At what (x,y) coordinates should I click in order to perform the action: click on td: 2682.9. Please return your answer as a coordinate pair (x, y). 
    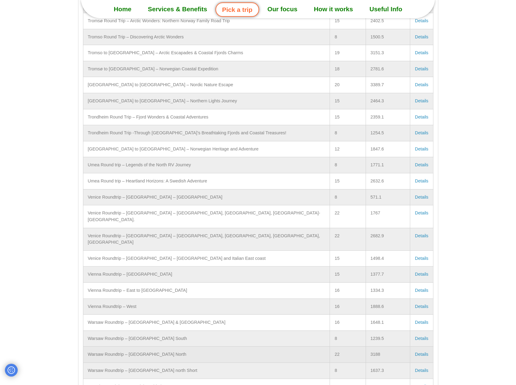
    Looking at the image, I should click on (388, 239).